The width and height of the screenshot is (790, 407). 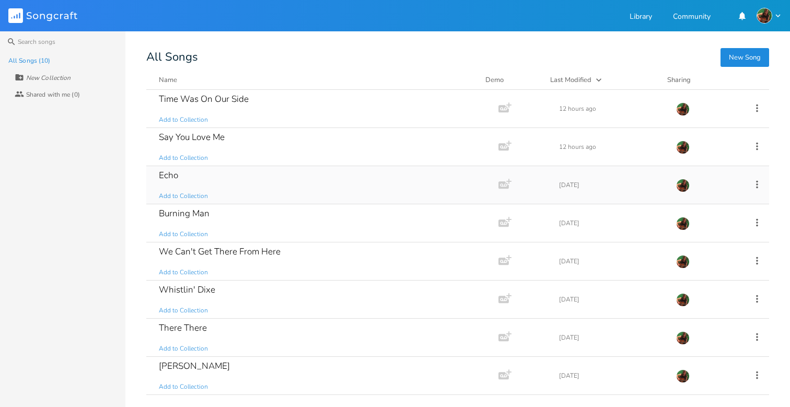 What do you see at coordinates (602, 80) in the screenshot?
I see `button: Last Modified` at bounding box center [602, 80].